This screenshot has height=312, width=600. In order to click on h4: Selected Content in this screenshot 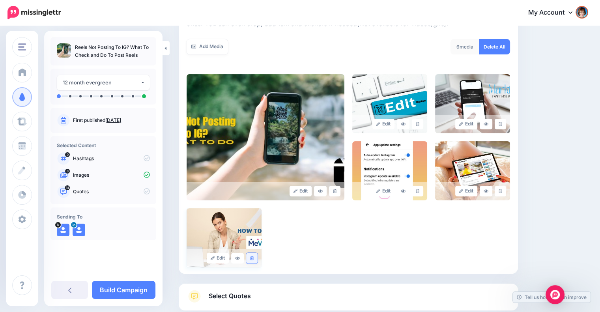, I will do `click(103, 145)`.